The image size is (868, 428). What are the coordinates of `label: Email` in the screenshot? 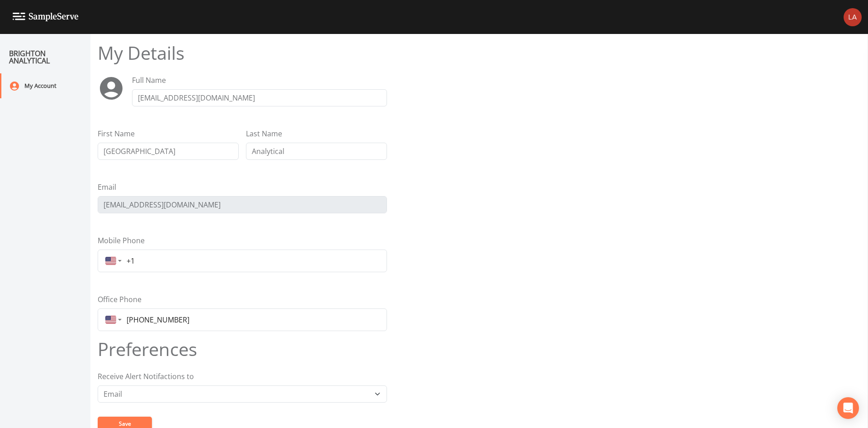 It's located at (106, 187).